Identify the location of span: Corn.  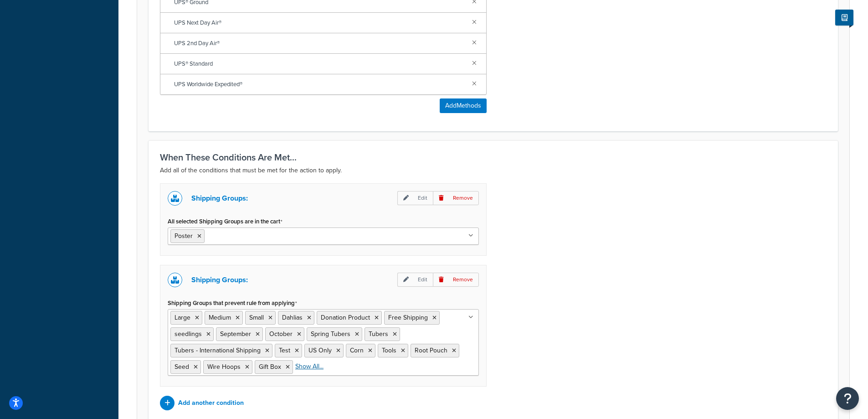
(357, 350).